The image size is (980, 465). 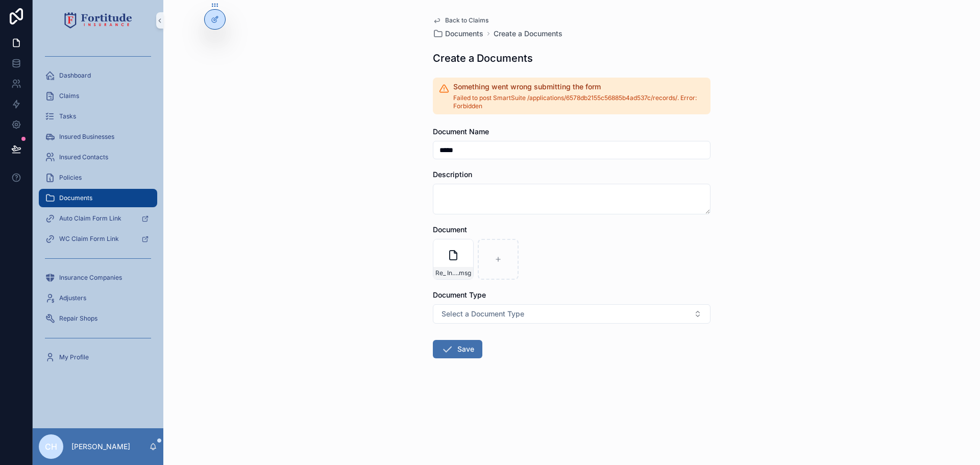 I want to click on a: Dashboard, so click(x=98, y=76).